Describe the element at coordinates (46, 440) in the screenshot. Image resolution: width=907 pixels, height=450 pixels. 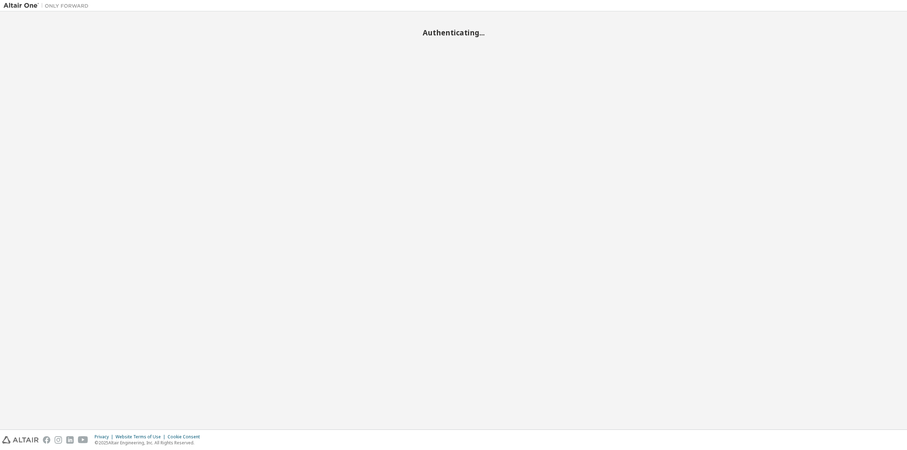
I see `img: facebook.svg` at that location.